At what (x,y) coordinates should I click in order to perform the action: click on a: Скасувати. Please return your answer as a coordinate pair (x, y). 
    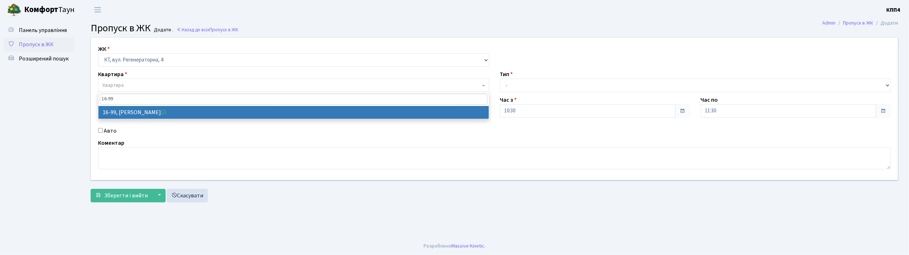
    Looking at the image, I should click on (187, 195).